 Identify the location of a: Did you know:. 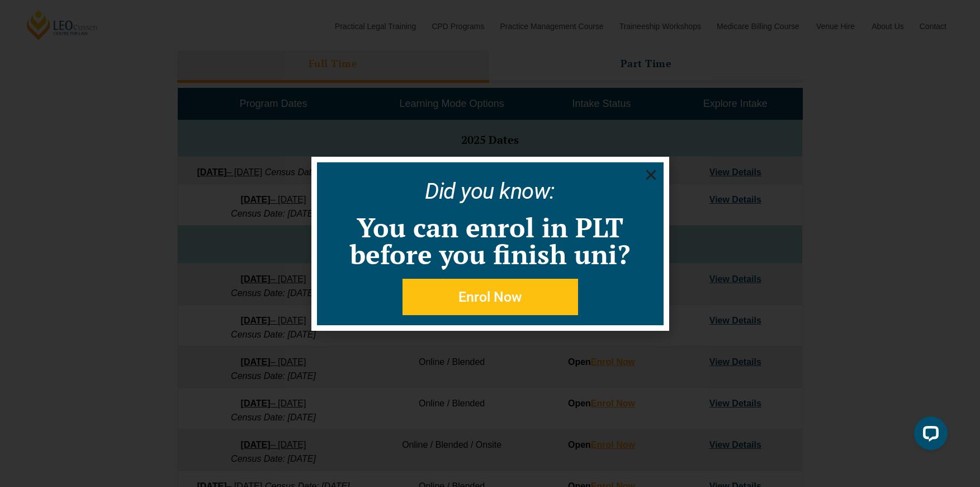
(490, 191).